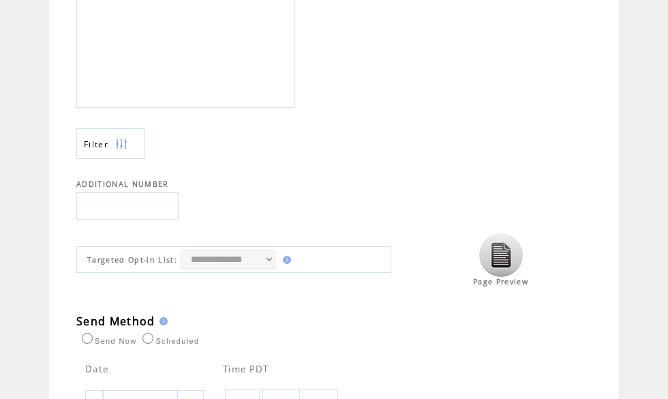 Image resolution: width=668 pixels, height=399 pixels. I want to click on label: Scheduled, so click(169, 341).